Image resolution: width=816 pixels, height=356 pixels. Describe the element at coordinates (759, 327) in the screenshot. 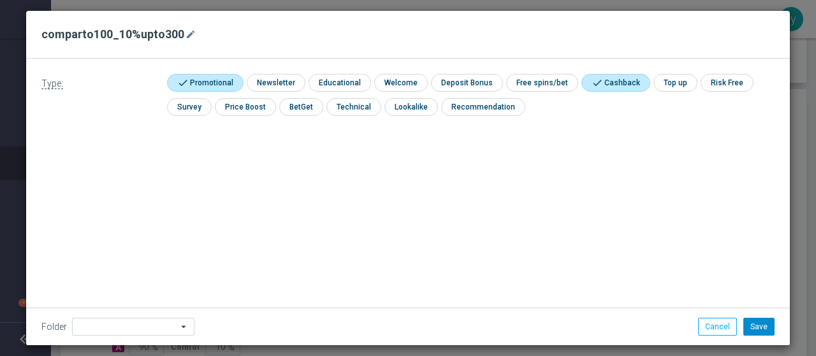

I see `button: Save` at that location.